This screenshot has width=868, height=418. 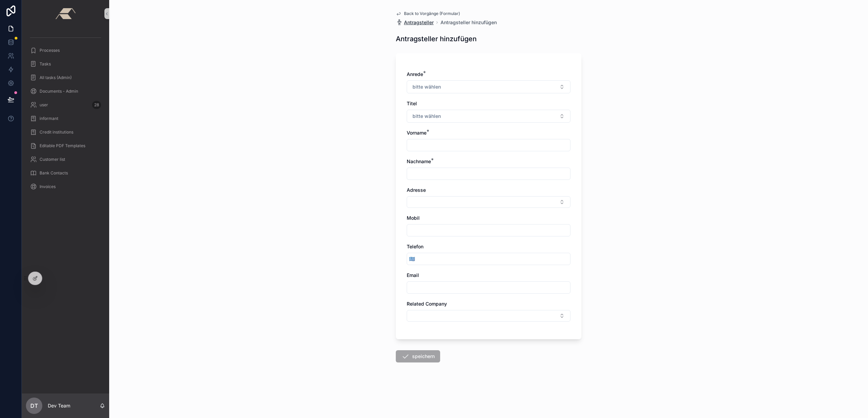 I want to click on span: Antragsteller, so click(x=418, y=22).